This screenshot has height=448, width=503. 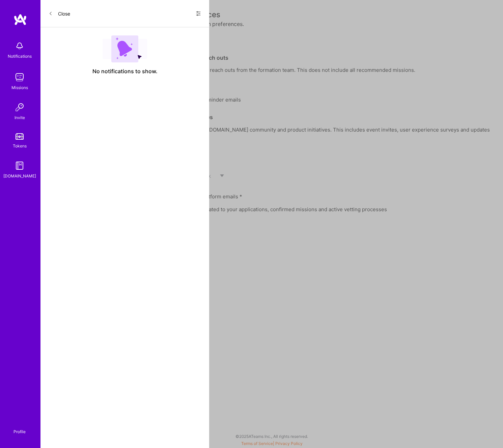 What do you see at coordinates (19, 87) in the screenshot?
I see `div: Missions` at bounding box center [19, 87].